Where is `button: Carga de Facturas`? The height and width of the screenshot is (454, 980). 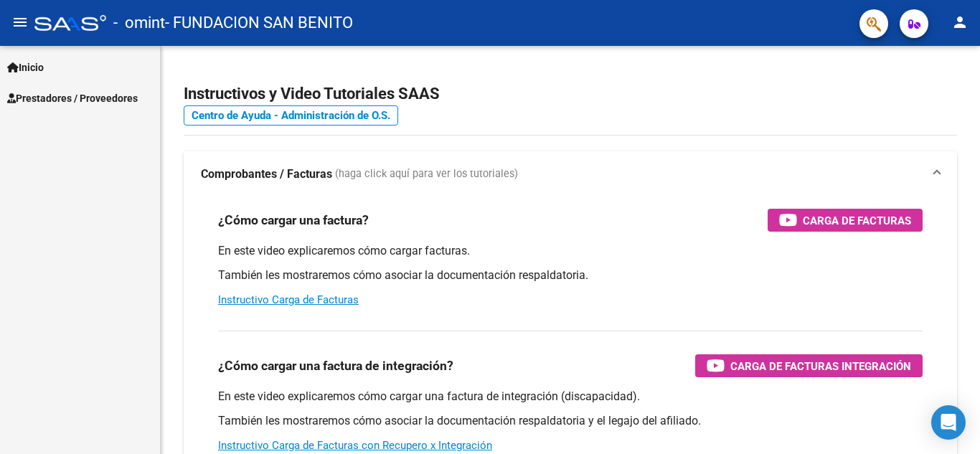
button: Carga de Facturas is located at coordinates (845, 220).